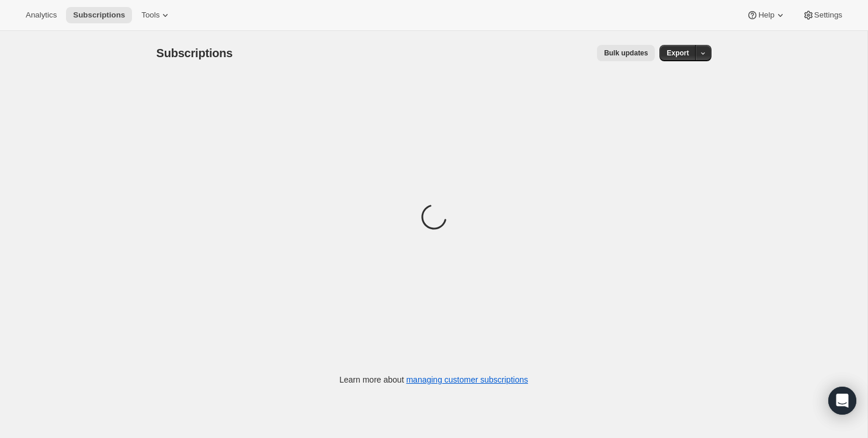 This screenshot has height=438, width=868. Describe the element at coordinates (828, 15) in the screenshot. I see `span: Settings` at that location.